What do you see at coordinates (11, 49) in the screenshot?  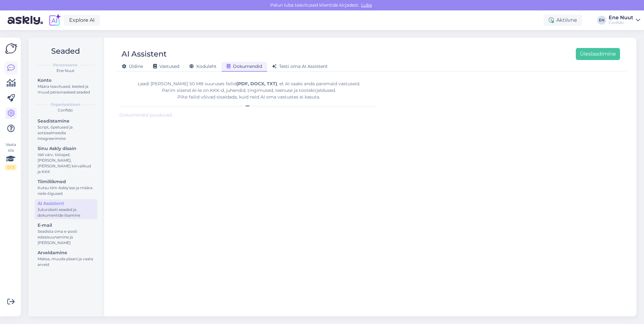 I see `img: Askly Logo` at bounding box center [11, 49].